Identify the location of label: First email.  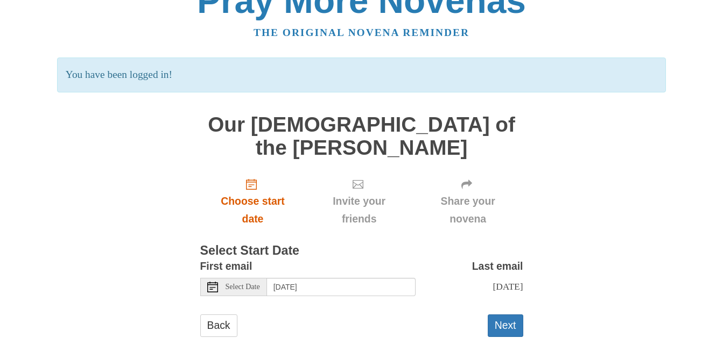
(226, 266).